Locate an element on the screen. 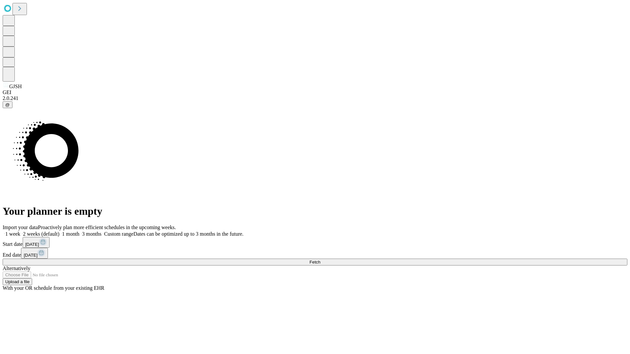 The height and width of the screenshot is (354, 630). span: 3 months is located at coordinates (92, 234).